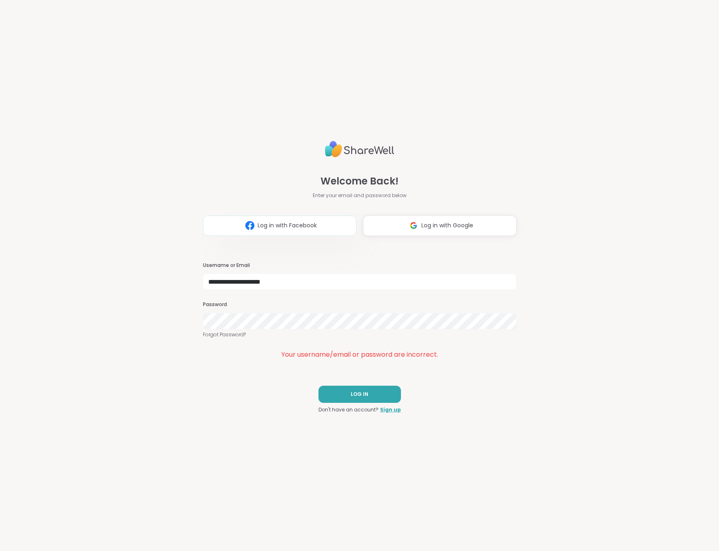 The image size is (719, 551). What do you see at coordinates (360, 305) in the screenshot?
I see `h3: Password` at bounding box center [360, 305].